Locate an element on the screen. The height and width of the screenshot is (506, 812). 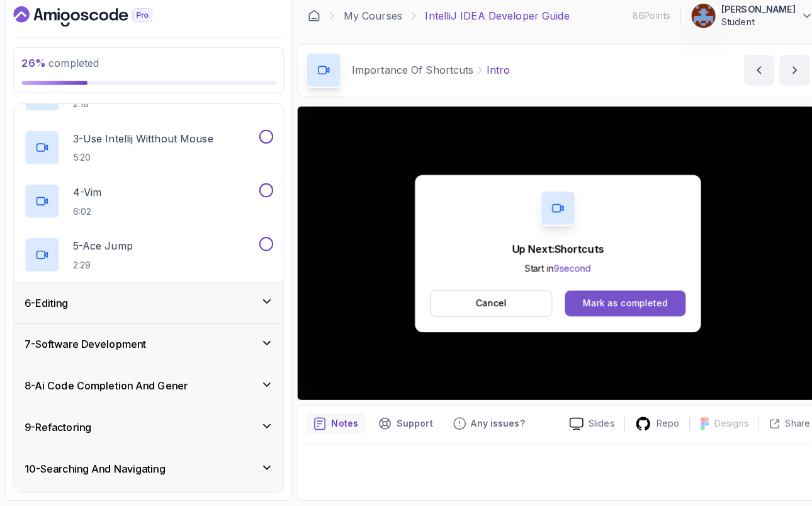
p: Up Next: Shortcuts is located at coordinates (550, 252).